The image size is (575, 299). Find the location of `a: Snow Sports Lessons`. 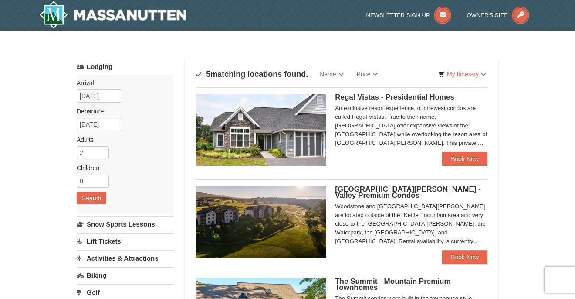

a: Snow Sports Lessons is located at coordinates (125, 224).